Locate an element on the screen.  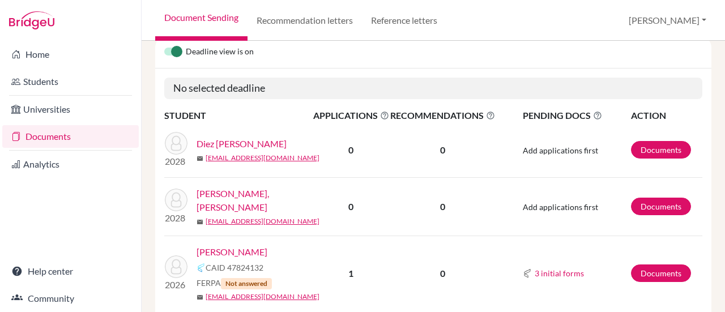
span: FERPA is located at coordinates (234, 283).